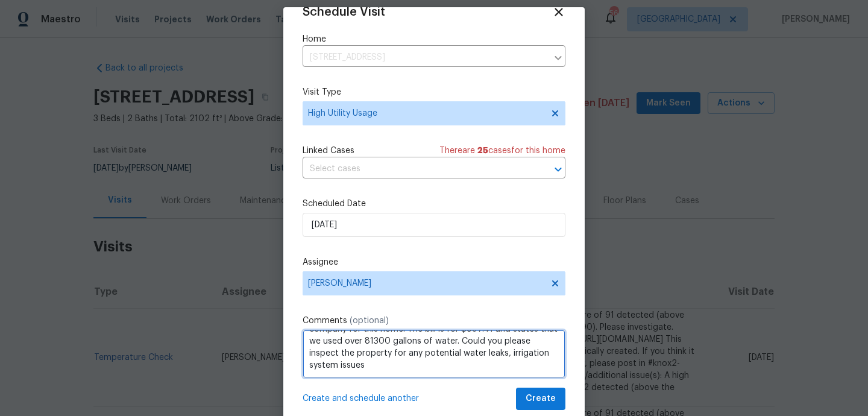 The image size is (868, 416). What do you see at coordinates (425, 57) in the screenshot?
I see `input: Enter in an address` at bounding box center [425, 57].